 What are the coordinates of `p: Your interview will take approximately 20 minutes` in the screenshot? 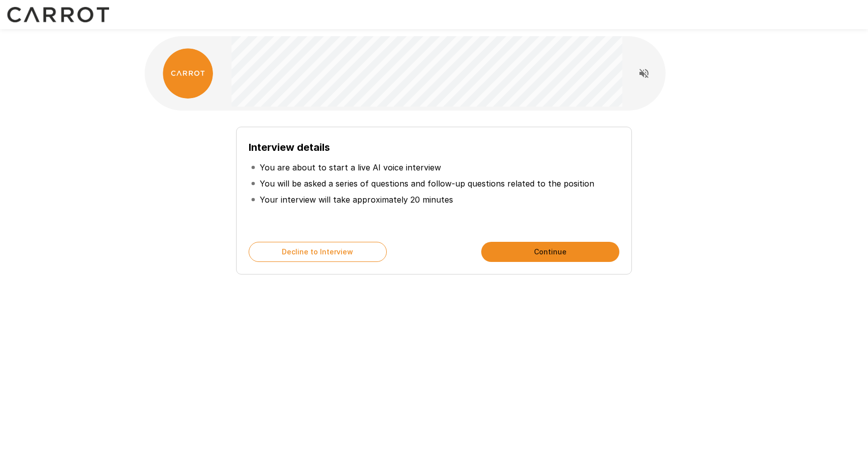 It's located at (356, 200).